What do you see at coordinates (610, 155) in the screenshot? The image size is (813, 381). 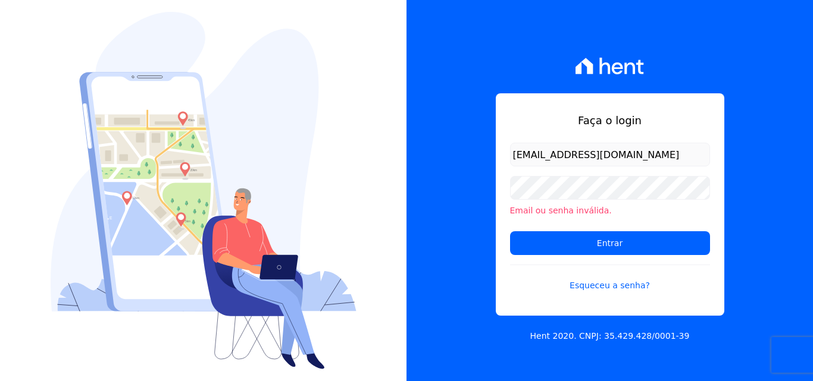 I see `input: Email` at bounding box center [610, 155].